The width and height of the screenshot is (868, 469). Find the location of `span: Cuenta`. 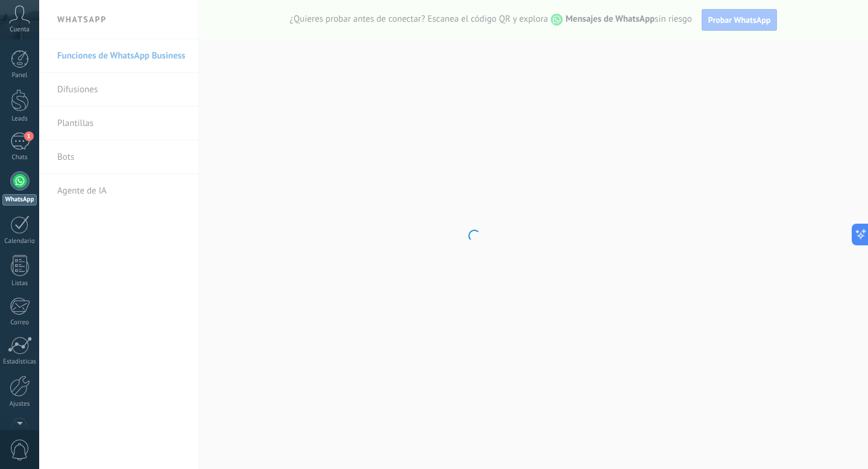

span: Cuenta is located at coordinates (20, 29).